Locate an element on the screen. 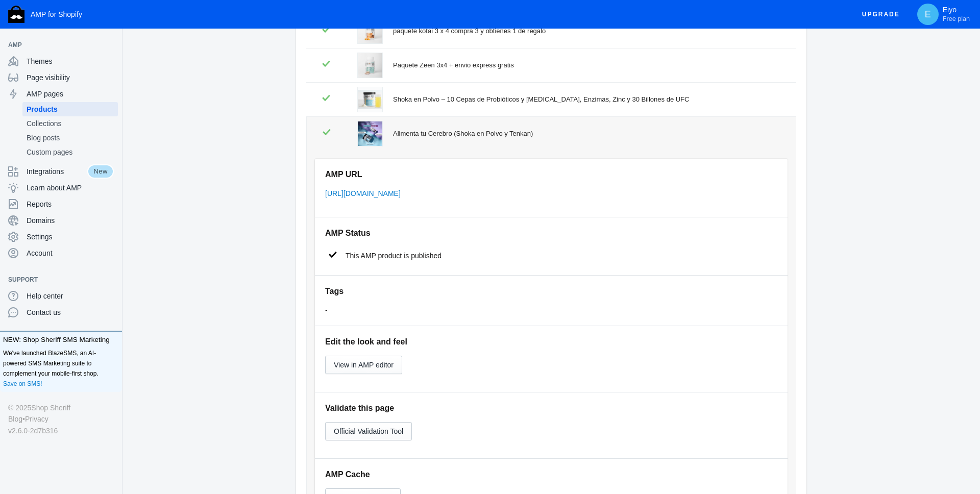 The width and height of the screenshot is (980, 494). button: Upgrade is located at coordinates (881, 15).